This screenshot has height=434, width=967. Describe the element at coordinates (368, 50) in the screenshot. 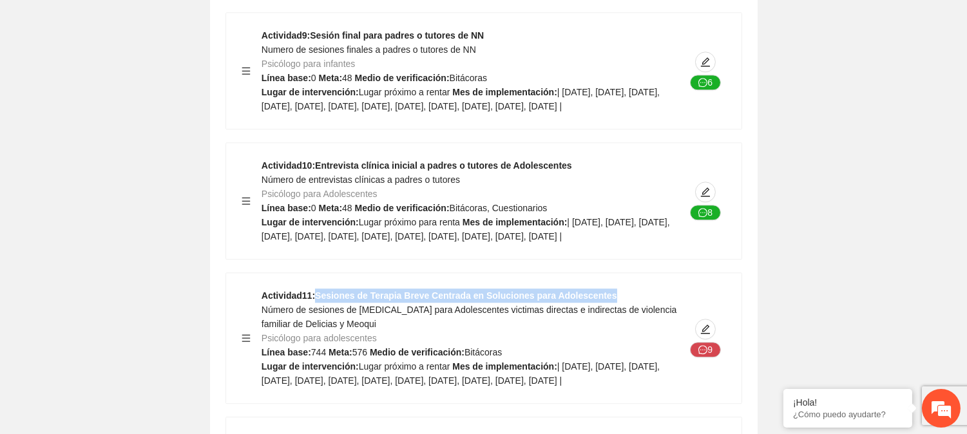

I see `span: Numero de sesiones finales a padres o tutores de NN` at that location.